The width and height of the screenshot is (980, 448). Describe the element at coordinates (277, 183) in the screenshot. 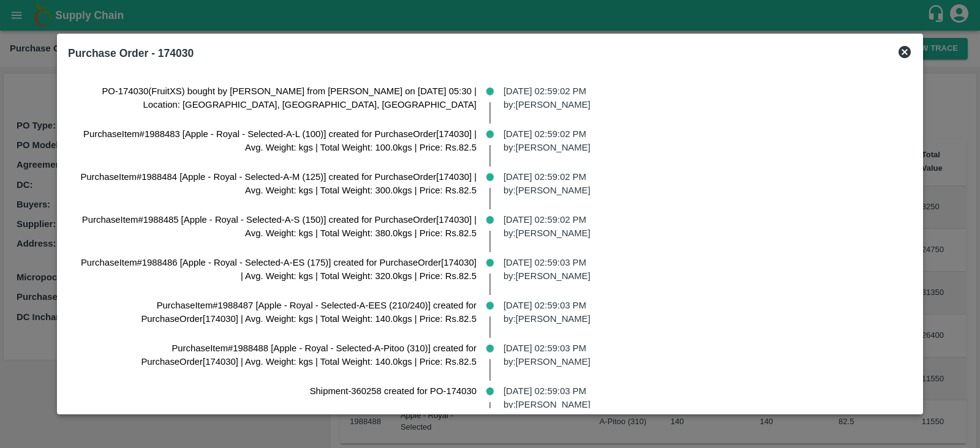

I see `p: PurchaseItem#1988484 [Apple - Royal - Selected-A-M (125)] created for PurchaseOrder[174030] | Avg...` at that location.